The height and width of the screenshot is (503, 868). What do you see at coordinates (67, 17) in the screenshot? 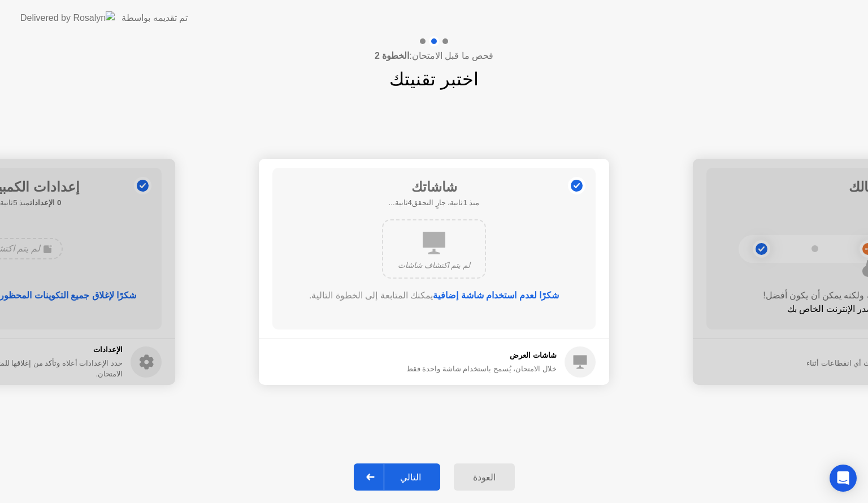
I see `img: Delivered by Rosalyn` at bounding box center [67, 17].